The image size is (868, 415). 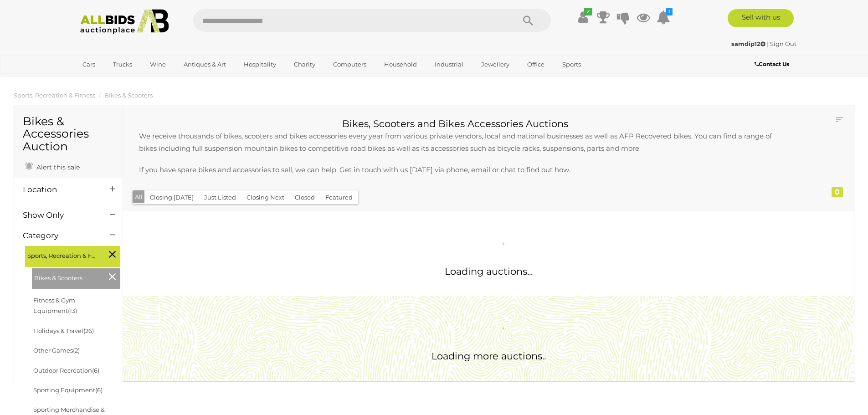 I want to click on h2: Bikes, Scooters and Bikes Accessories Auctions, so click(x=455, y=123).